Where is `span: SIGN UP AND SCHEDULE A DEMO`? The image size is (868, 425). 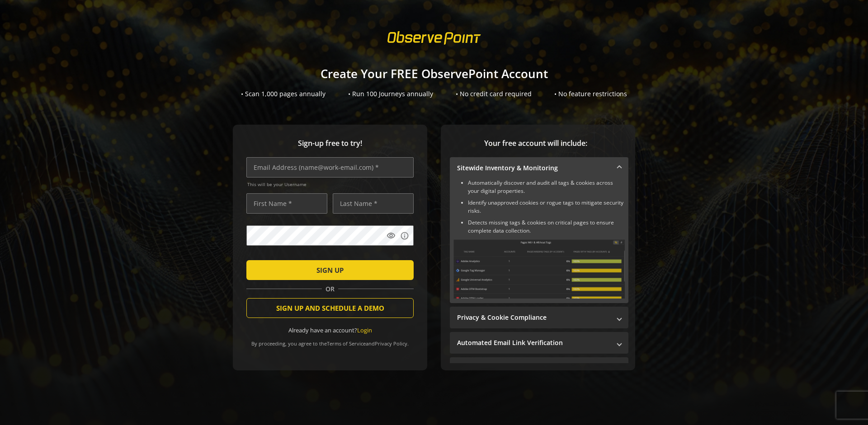
span: SIGN UP AND SCHEDULE A DEMO is located at coordinates (330, 308).